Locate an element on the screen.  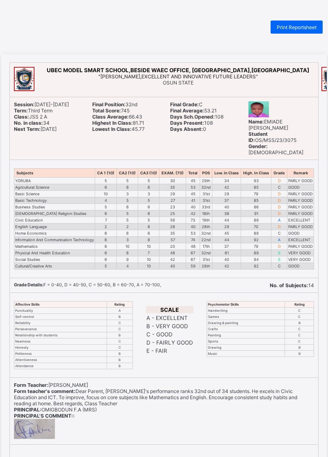
span: Print Reportsheet is located at coordinates (296, 27).